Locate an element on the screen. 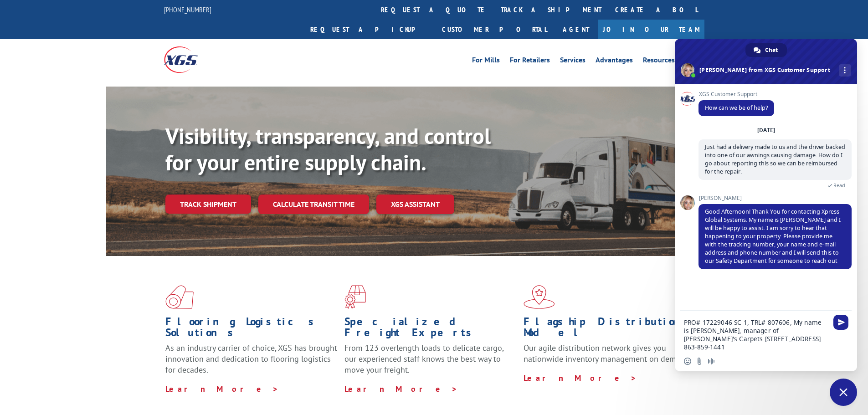 The height and width of the screenshot is (415, 868). span: Send is located at coordinates (841, 322).